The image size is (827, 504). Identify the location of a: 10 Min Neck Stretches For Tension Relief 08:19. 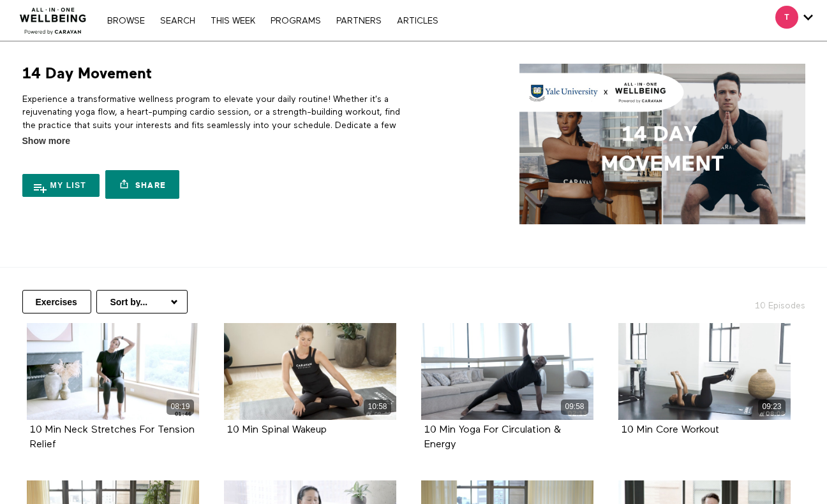
(113, 372).